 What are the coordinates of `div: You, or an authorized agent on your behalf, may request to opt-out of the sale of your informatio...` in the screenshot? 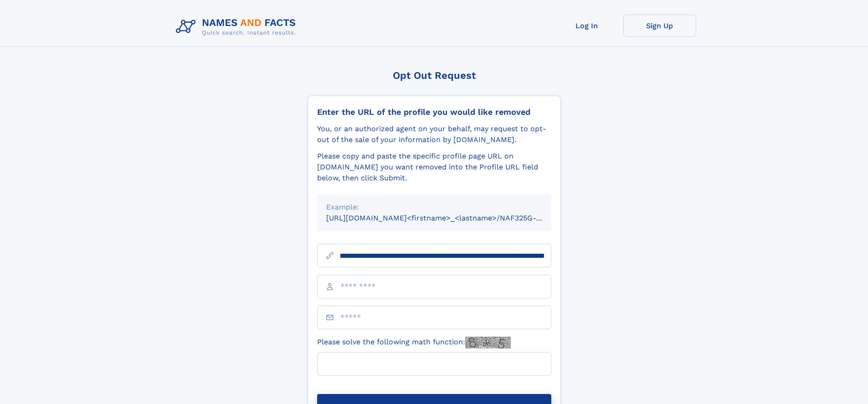 It's located at (434, 134).